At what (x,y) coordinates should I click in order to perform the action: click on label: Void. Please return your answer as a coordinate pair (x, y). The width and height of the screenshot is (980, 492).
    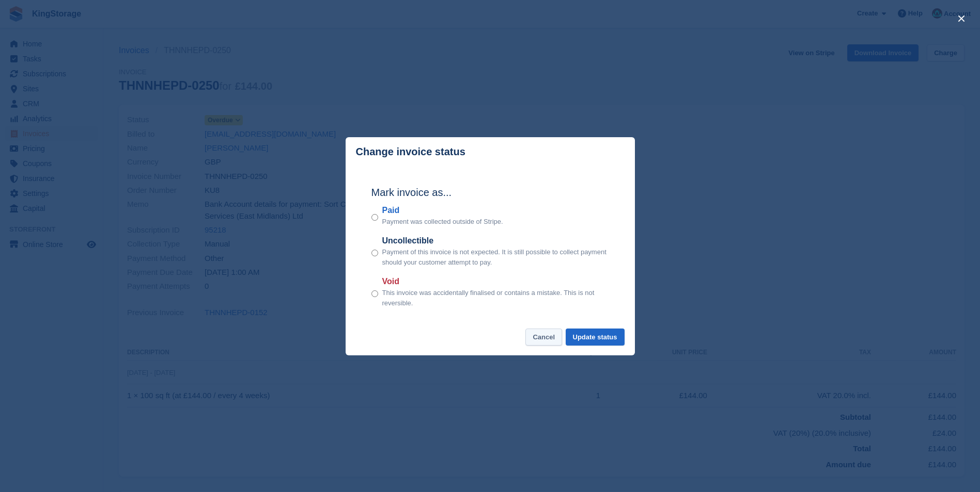
    Looking at the image, I should click on (495, 282).